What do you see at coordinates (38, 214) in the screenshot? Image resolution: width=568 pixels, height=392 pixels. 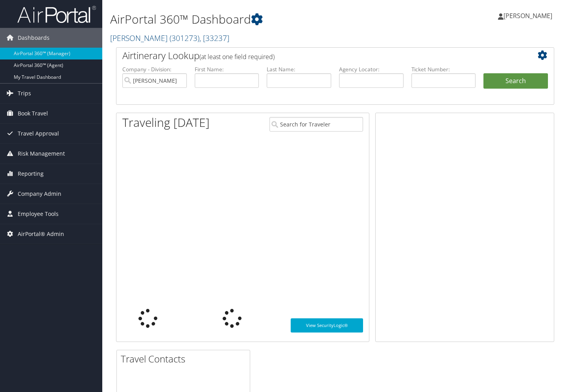 I see `span: Employee Tools` at bounding box center [38, 214].